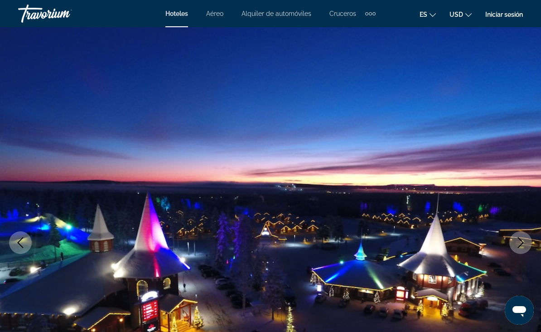  I want to click on button: Extra navigation items, so click(370, 14).